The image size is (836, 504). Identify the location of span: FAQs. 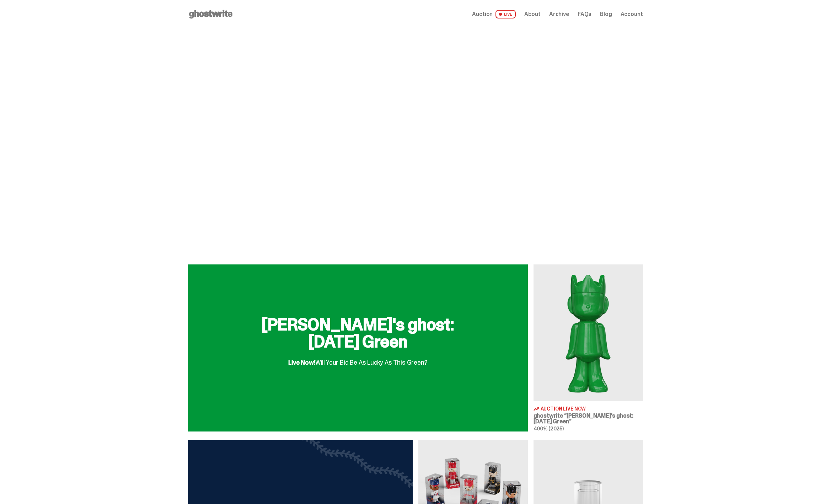
(585, 14).